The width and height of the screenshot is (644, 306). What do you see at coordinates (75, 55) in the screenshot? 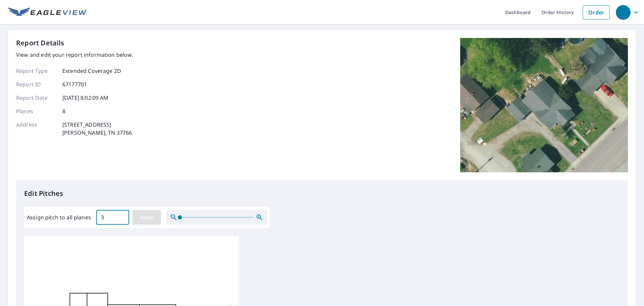
I see `p: View and edit your report information below.` at bounding box center [75, 55].